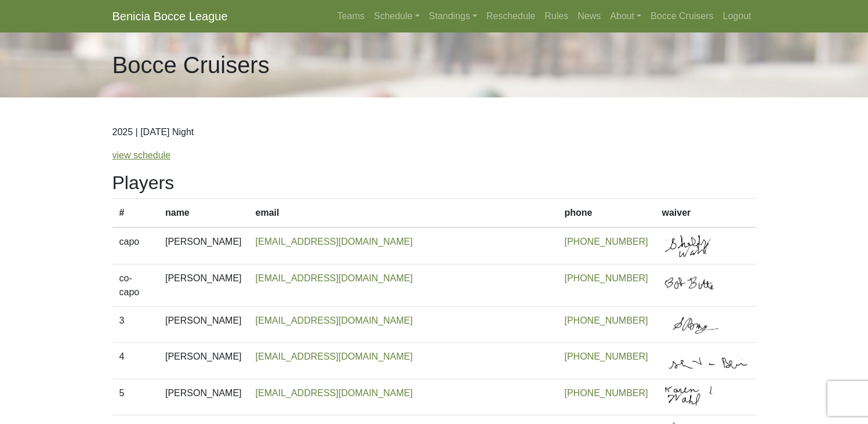 This screenshot has width=868, height=424. I want to click on a: Reschedule, so click(510, 17).